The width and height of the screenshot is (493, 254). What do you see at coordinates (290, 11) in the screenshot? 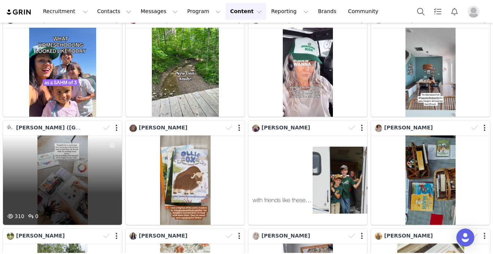
I see `button: Reporting` at bounding box center [290, 11].